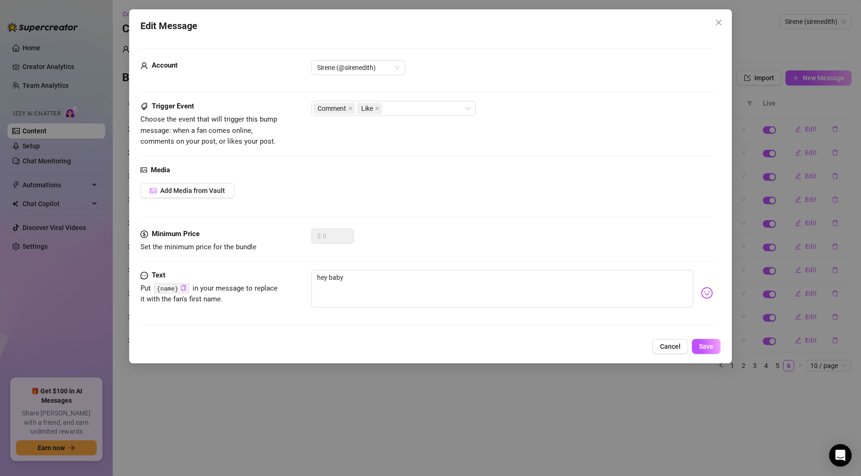  What do you see at coordinates (169, 26) in the screenshot?
I see `span: Edit Message` at bounding box center [169, 26].